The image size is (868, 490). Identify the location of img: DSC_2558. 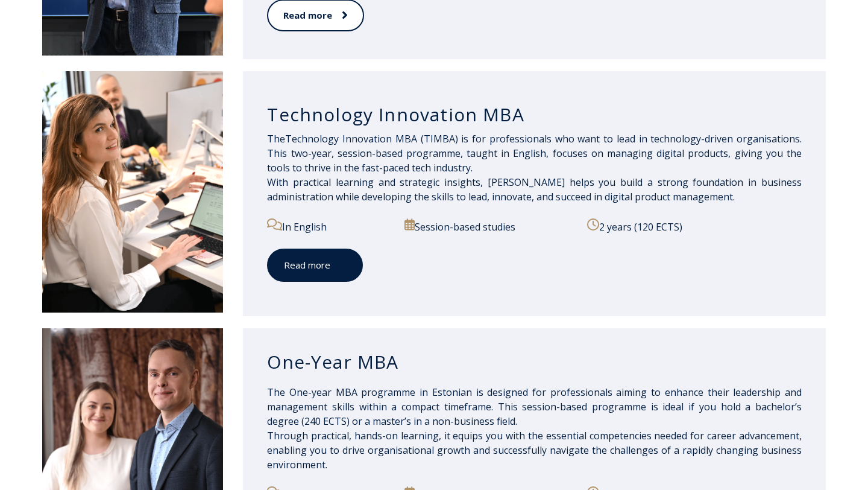
(133, 192).